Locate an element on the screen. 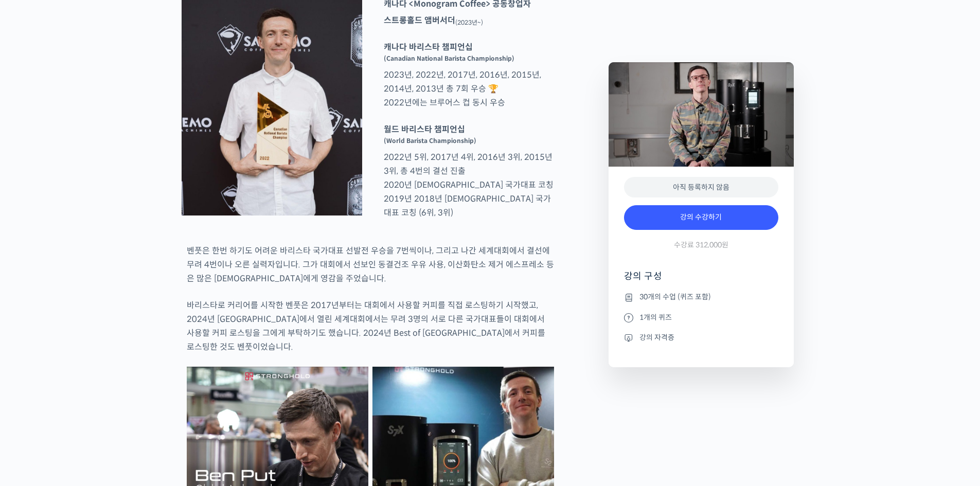 This screenshot has width=980, height=486. li: 강의 자격증 is located at coordinates (701, 337).